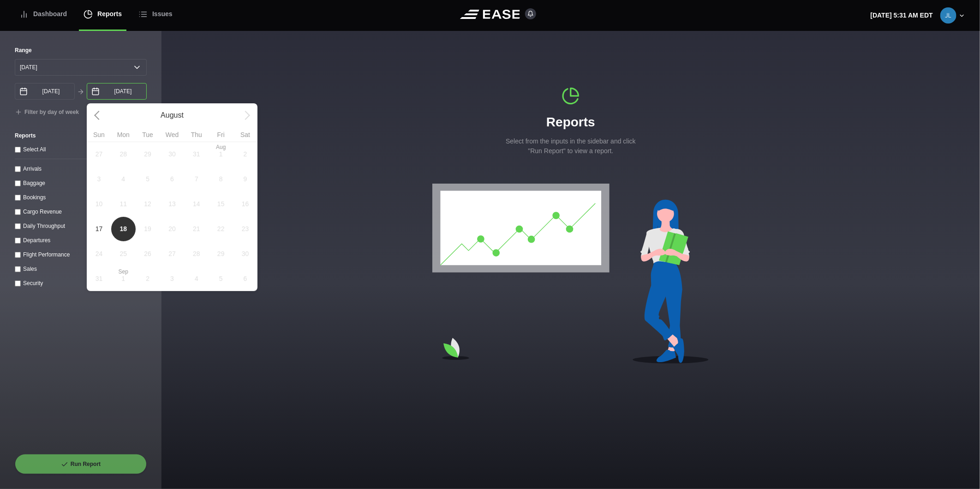 The width and height of the screenshot is (980, 489). What do you see at coordinates (34, 197) in the screenshot?
I see `label: Bookings` at bounding box center [34, 197].